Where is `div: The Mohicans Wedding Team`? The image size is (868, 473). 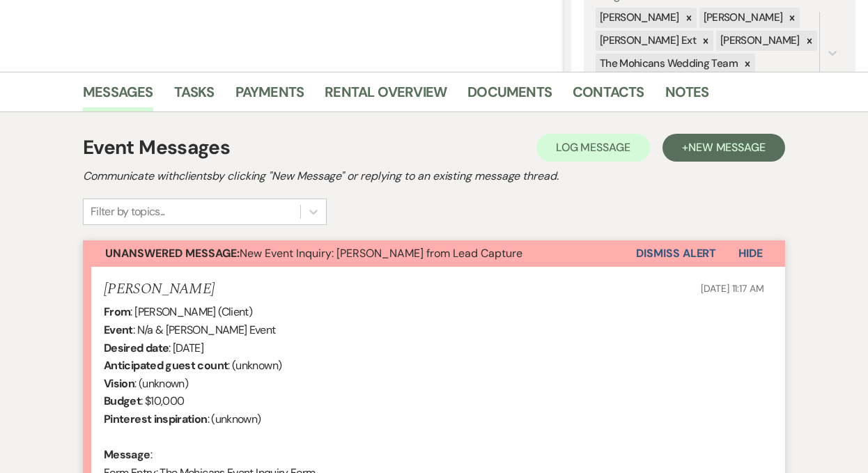
div: The Mohicans Wedding Team is located at coordinates (667, 64).